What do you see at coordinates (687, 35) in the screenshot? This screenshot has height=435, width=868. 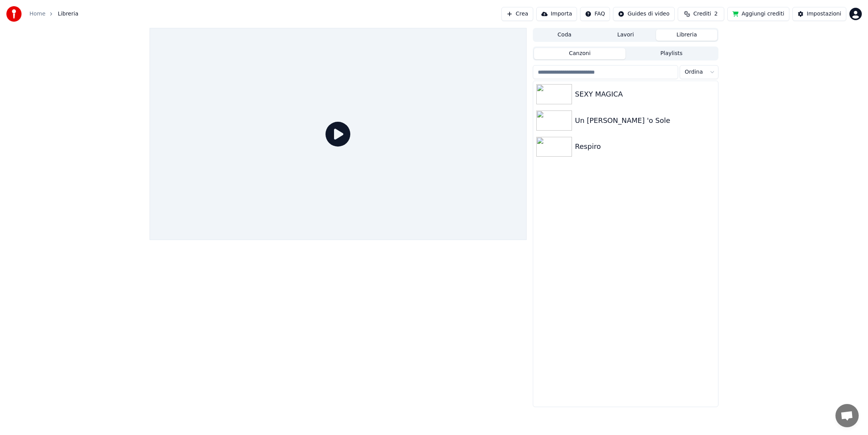 I see `button: Libreria` at bounding box center [687, 35].